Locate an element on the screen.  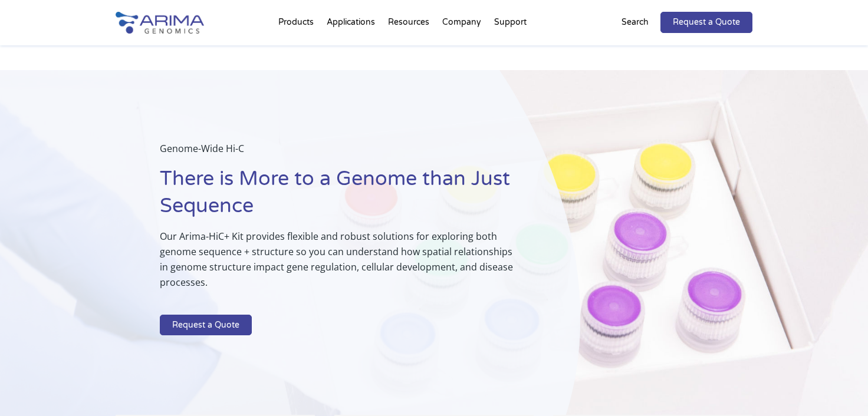
p: Genome-Wide Hi-C is located at coordinates (340, 153).